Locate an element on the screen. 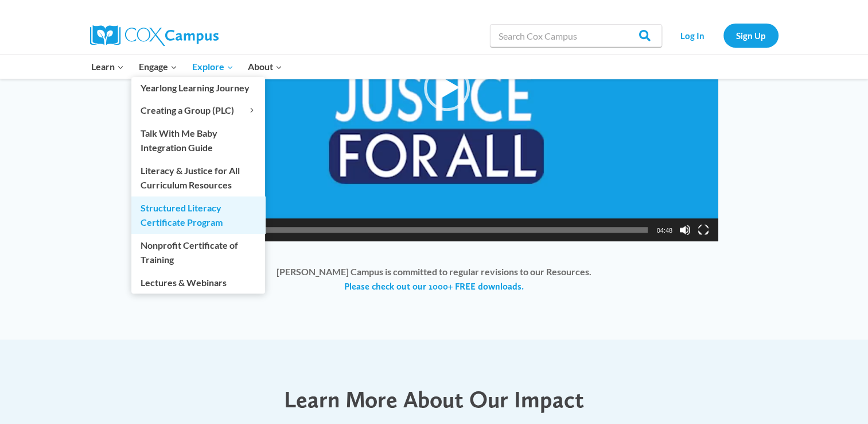  span: Time Slider is located at coordinates (438, 230).